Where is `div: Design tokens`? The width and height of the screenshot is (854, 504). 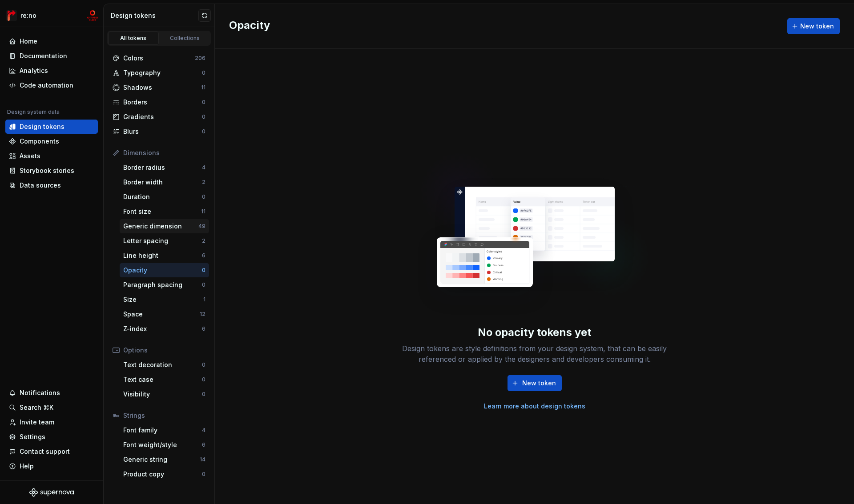
div: Design tokens is located at coordinates (155, 16).